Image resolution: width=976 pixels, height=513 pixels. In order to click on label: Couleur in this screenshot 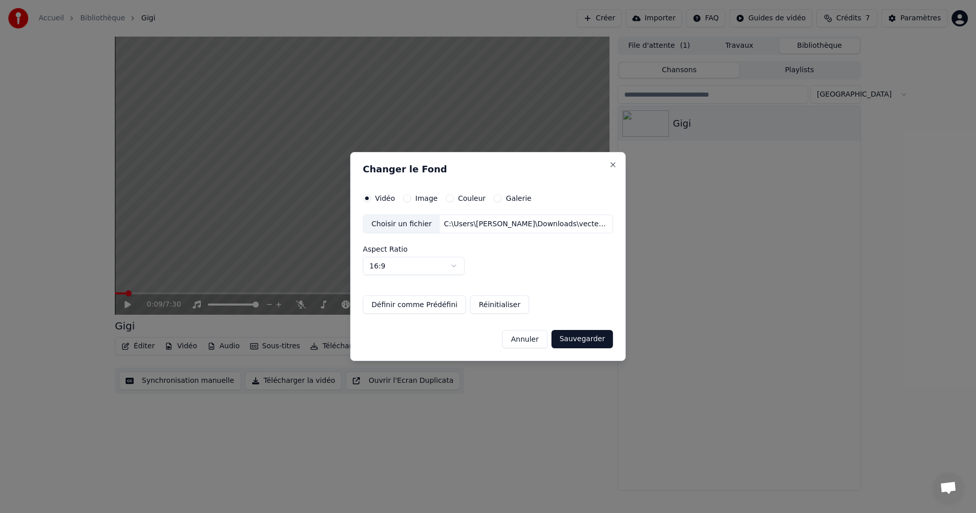, I will do `click(472, 198)`.